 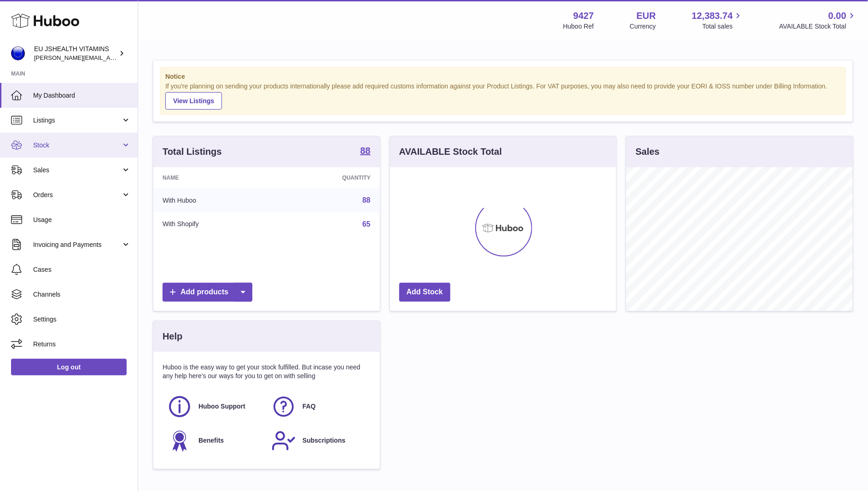 What do you see at coordinates (584, 16) in the screenshot?
I see `strong: 9427` at bounding box center [584, 16].